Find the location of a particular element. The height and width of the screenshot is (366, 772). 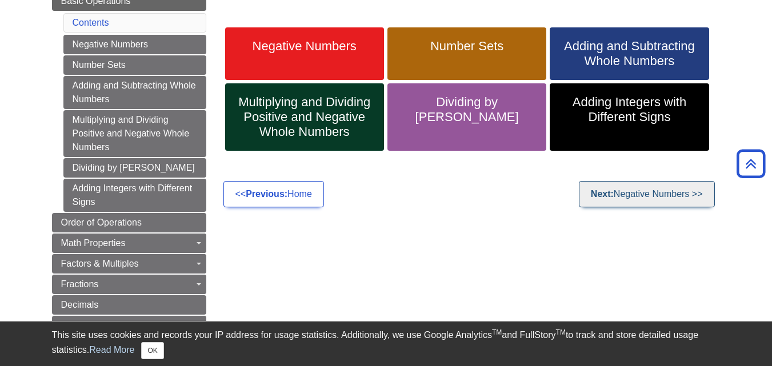

span: Adding and Subtracting Whole Numbers is located at coordinates (629, 54).